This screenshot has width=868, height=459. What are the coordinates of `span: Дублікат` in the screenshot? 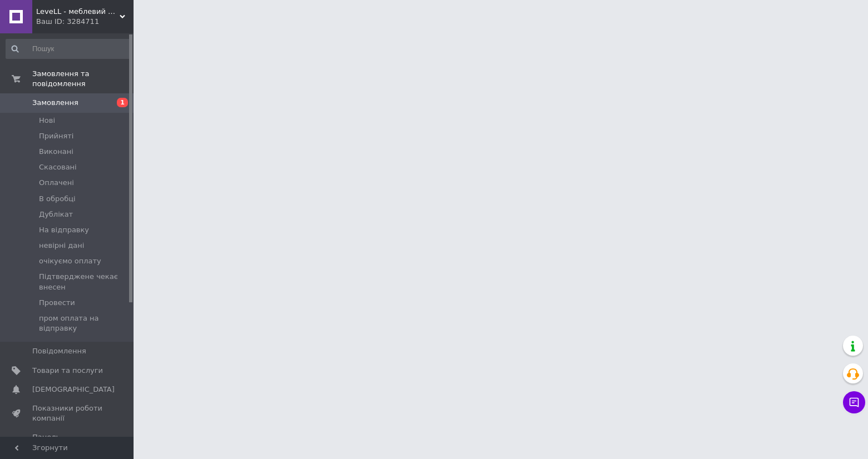 It's located at (56, 214).